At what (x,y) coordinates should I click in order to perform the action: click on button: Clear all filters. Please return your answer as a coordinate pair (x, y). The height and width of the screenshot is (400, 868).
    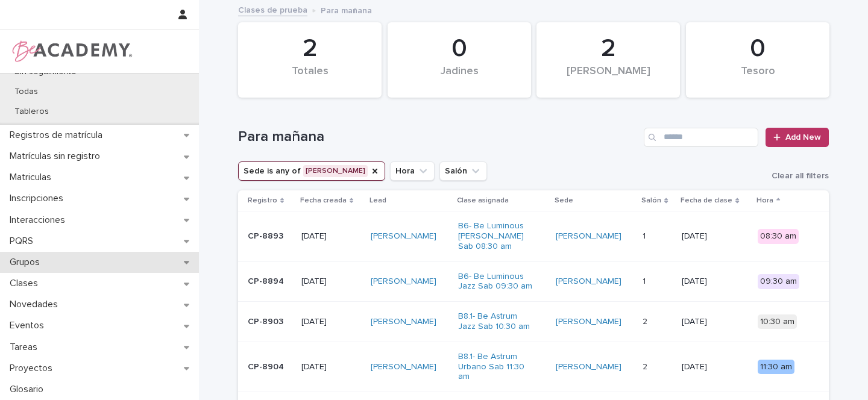
    Looking at the image, I should click on (795, 176).